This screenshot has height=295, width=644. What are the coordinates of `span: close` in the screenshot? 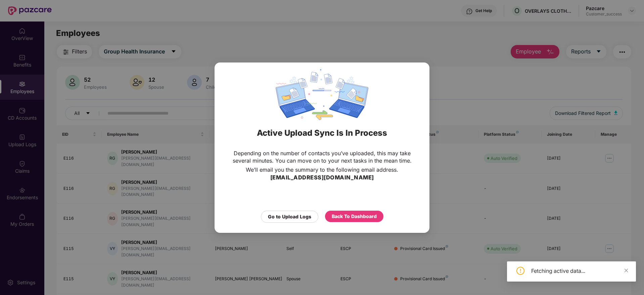 It's located at (626, 270).